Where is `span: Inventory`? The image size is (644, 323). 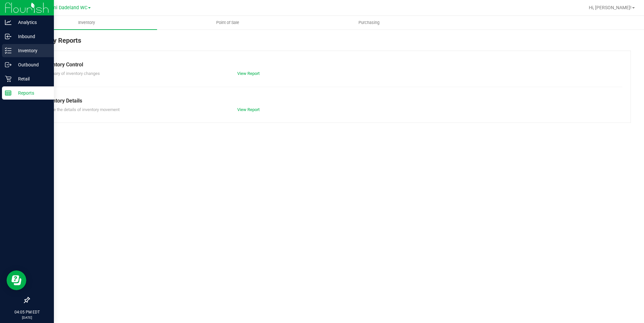
span: Inventory is located at coordinates (86, 23).